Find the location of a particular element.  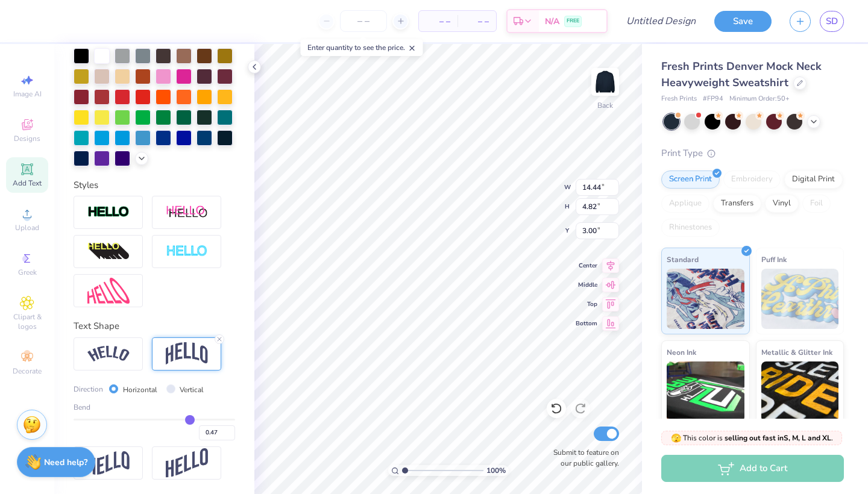

span: Metallic & Glitter Ink is located at coordinates (796, 352).